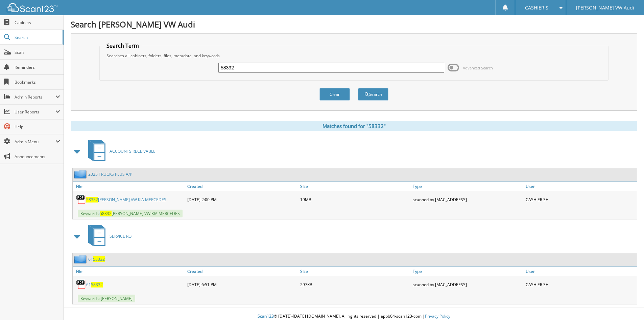 This screenshot has width=644, height=320. Describe the element at coordinates (266, 316) in the screenshot. I see `span: Scan123` at that location.